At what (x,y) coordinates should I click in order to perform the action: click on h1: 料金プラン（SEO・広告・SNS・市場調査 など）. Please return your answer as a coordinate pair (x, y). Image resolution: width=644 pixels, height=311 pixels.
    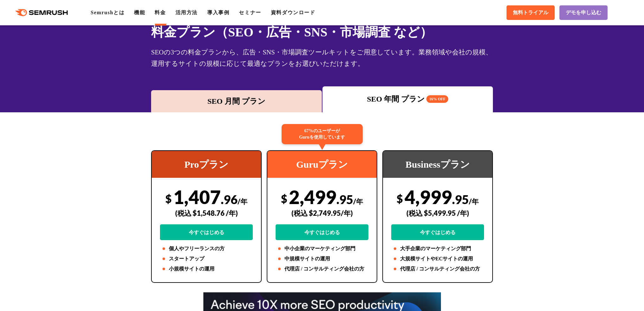
    Looking at the image, I should click on (322, 31).